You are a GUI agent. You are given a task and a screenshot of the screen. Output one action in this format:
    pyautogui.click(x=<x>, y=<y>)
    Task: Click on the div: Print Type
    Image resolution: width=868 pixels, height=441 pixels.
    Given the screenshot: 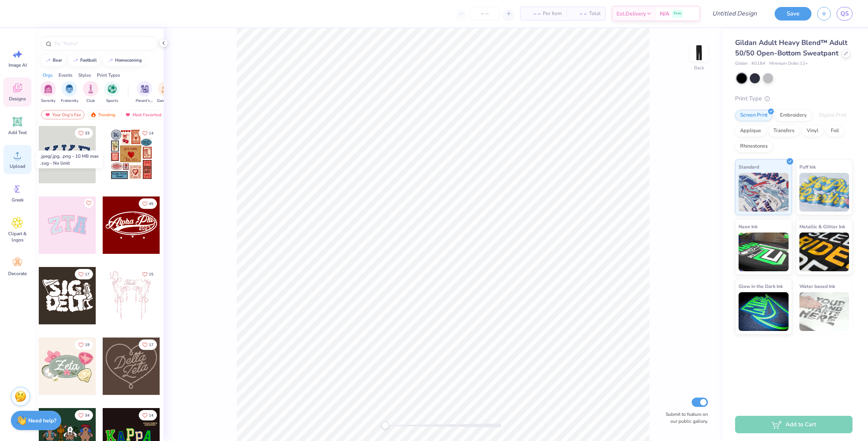 What is the action you would take?
    pyautogui.click(x=793, y=99)
    